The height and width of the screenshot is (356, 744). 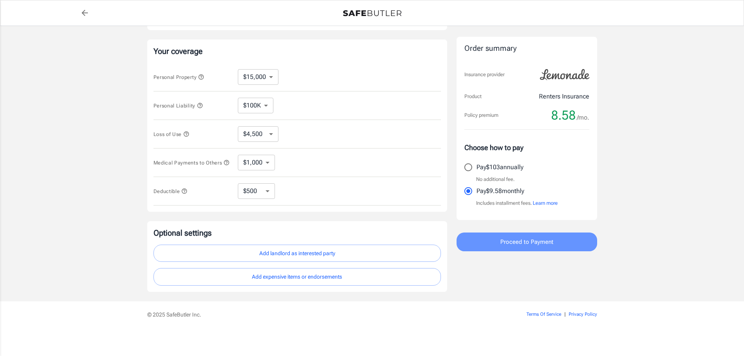 What do you see at coordinates (500, 191) in the screenshot?
I see `p: Pay $9.58 monthly` at bounding box center [500, 191].